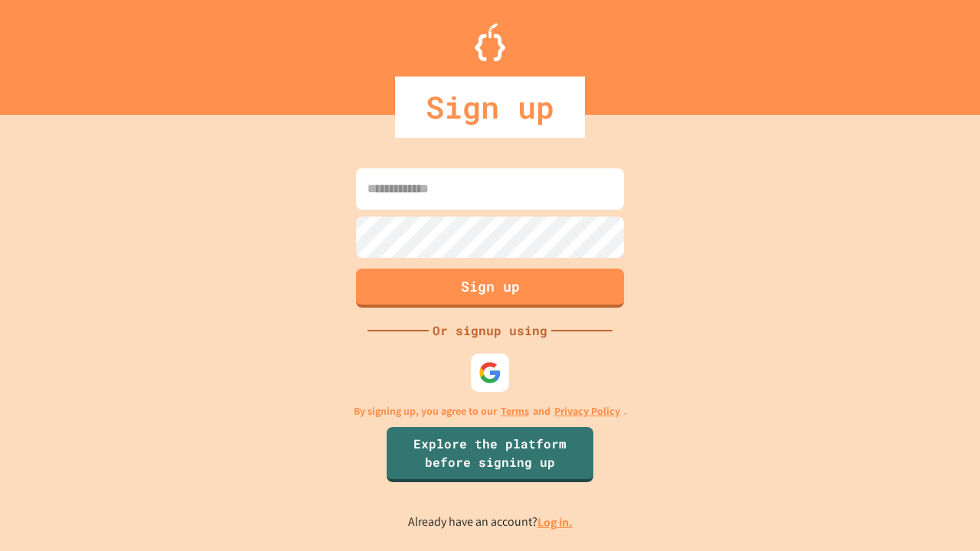  I want to click on a: Explore the platform before signing up, so click(490, 454).